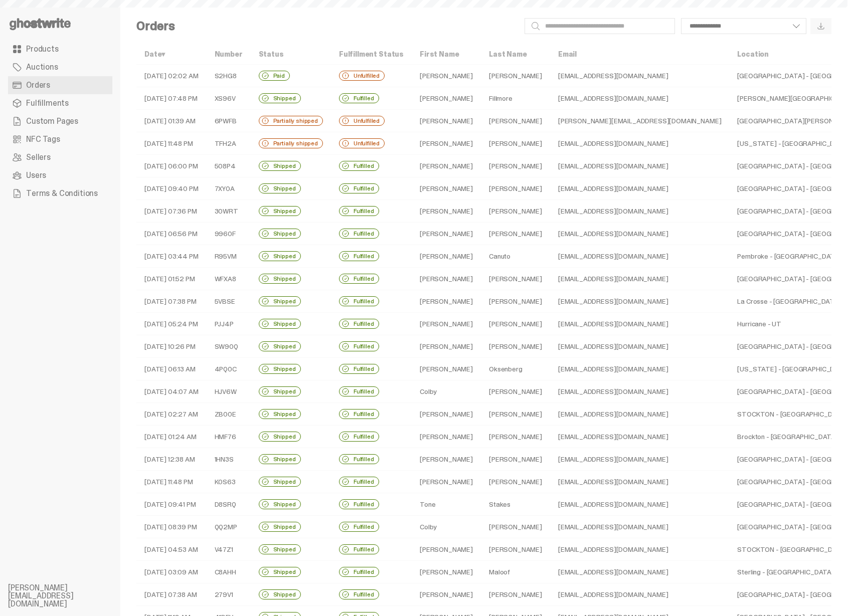  What do you see at coordinates (371, 54) in the screenshot?
I see `th: Fulfillment Status` at bounding box center [371, 54].